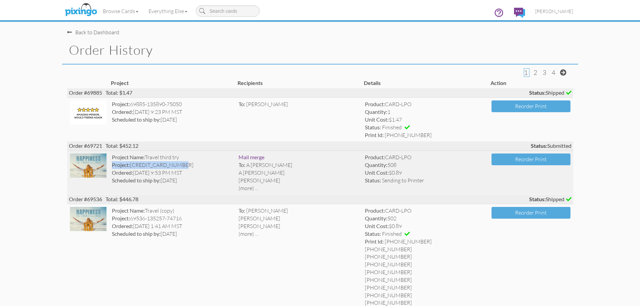 The width and height of the screenshot is (640, 306). What do you see at coordinates (403, 180) in the screenshot?
I see `span: Sending to Printer` at bounding box center [403, 180].